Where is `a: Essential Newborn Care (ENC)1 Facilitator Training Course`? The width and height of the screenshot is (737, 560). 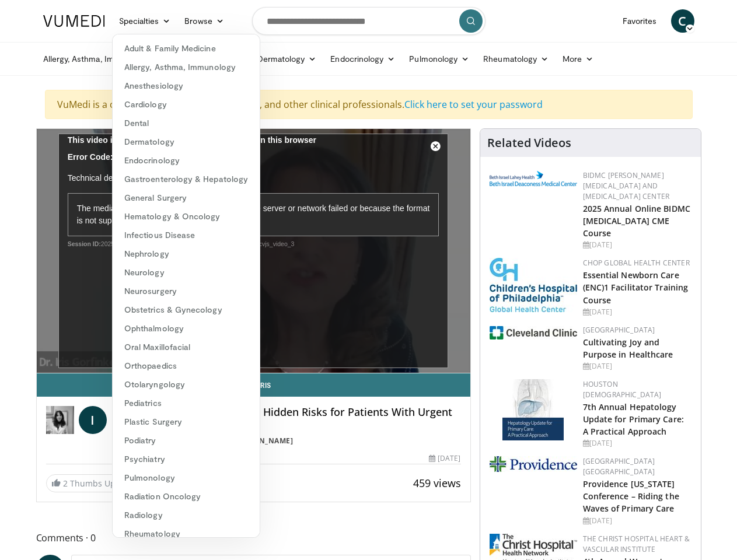
a: Essential Newborn Care (ENC)1 Facilitator Training Course is located at coordinates (636, 287).